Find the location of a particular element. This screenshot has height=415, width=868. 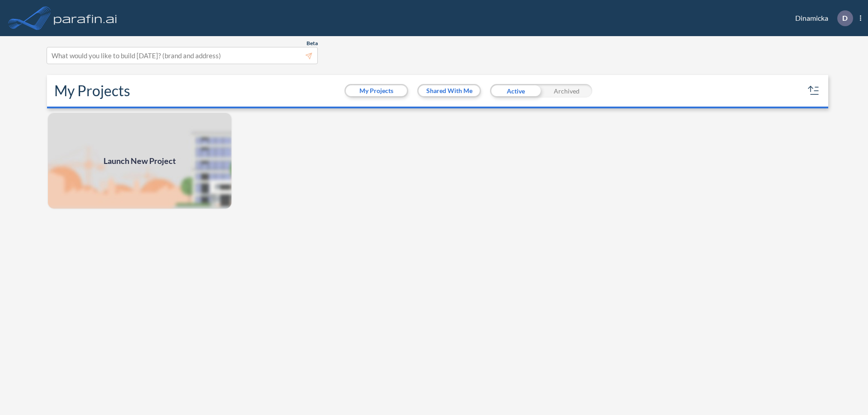

img: logo is located at coordinates (86, 18).